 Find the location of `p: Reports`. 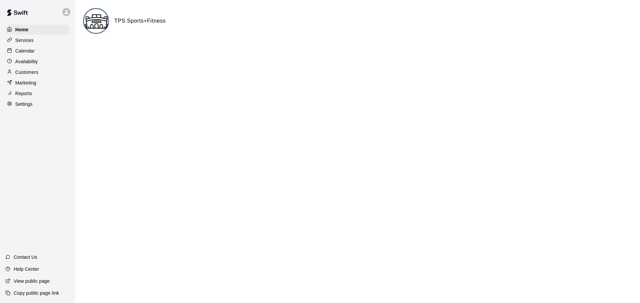

p: Reports is located at coordinates (24, 94).